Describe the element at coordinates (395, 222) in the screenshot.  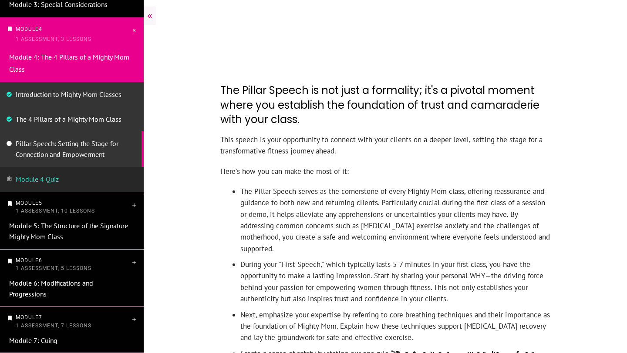
I see `li: The Pillar Speech serves as the cornerstone of every Mighty Mom class, offering reassurance and g...` at that location.